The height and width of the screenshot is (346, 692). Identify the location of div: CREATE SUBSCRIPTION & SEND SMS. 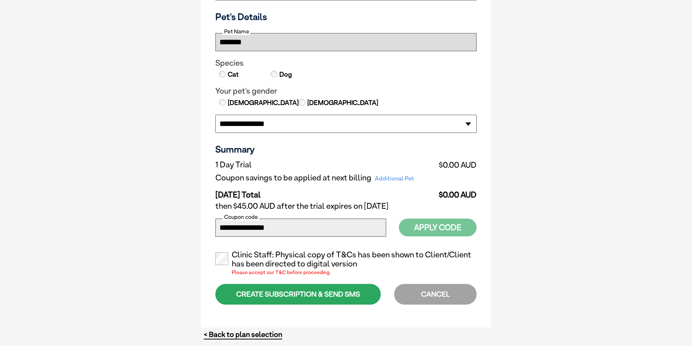
(298, 294).